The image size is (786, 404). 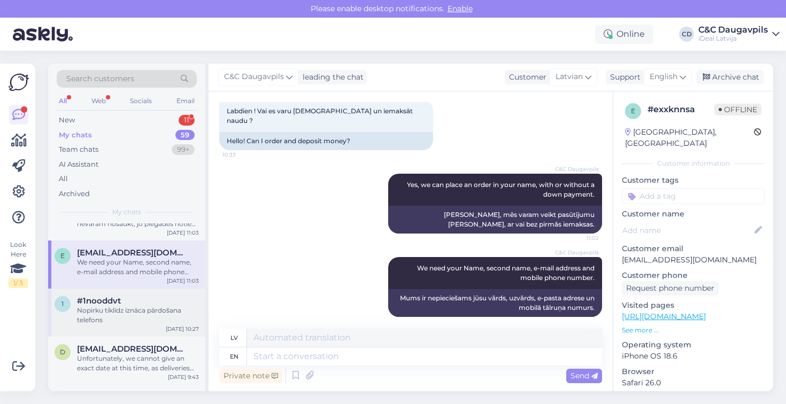 I want to click on p: Visited pages, so click(x=693, y=305).